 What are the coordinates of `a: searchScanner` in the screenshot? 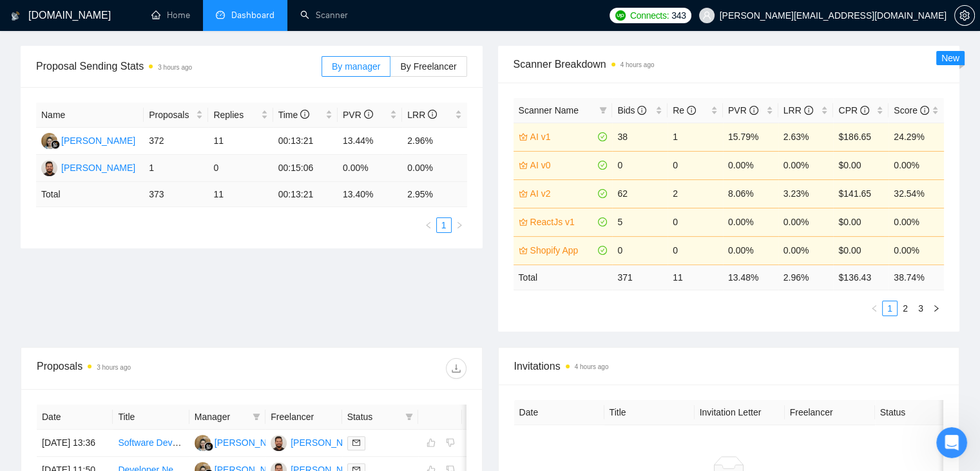 It's located at (324, 15).